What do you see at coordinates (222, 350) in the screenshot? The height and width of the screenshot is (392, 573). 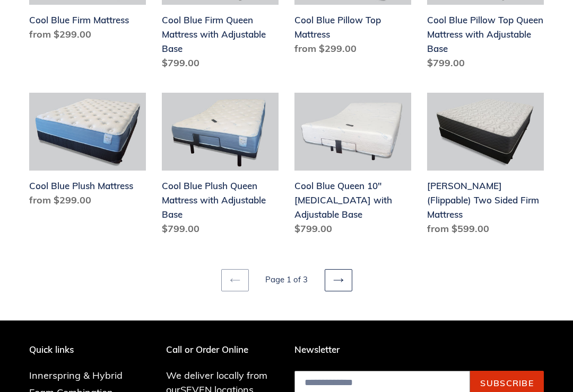 I see `p: Call or Order Online` at bounding box center [222, 350].